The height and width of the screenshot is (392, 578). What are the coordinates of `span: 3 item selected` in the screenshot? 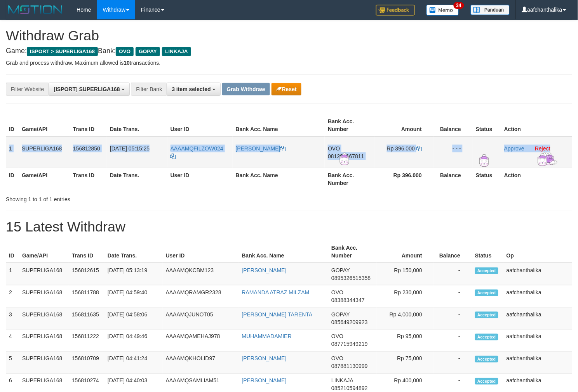 It's located at (191, 89).